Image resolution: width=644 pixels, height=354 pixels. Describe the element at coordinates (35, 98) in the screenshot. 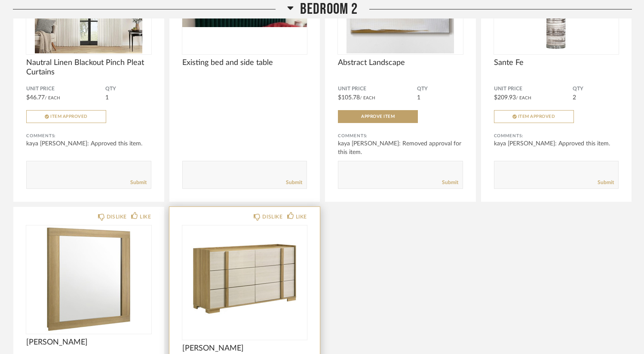

I see `span: $46.77` at that location.